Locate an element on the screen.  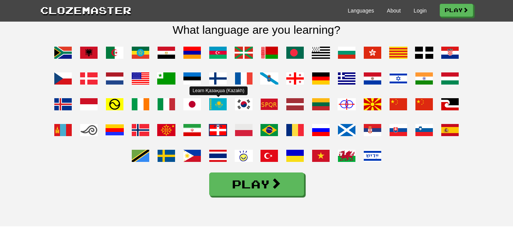
h2: What language are you learning? is located at coordinates (256, 30).